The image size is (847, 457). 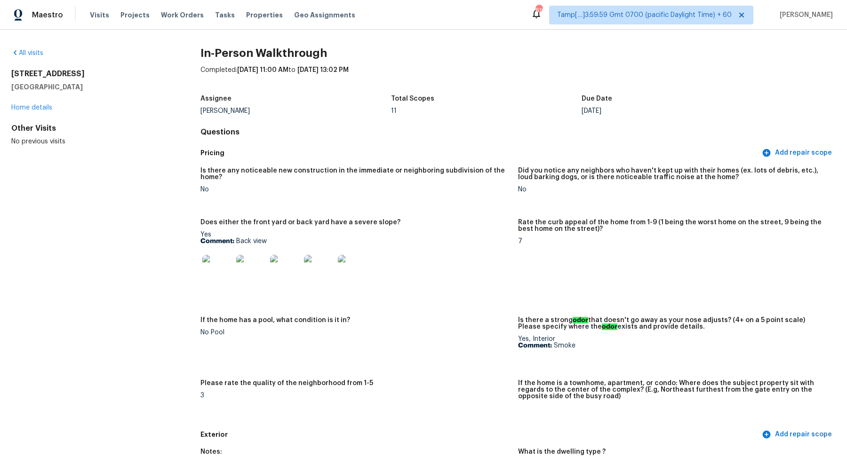 What do you see at coordinates (673, 346) in the screenshot?
I see `p: Smoke` at bounding box center [673, 346].